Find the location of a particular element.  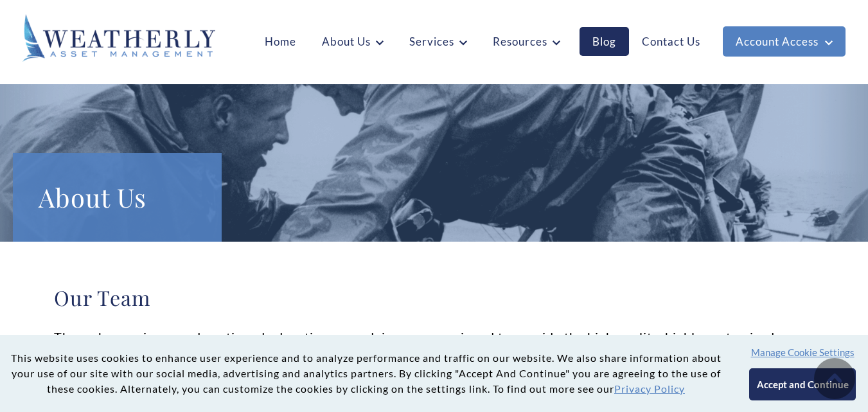

a: Privacy Policy is located at coordinates (650, 388).